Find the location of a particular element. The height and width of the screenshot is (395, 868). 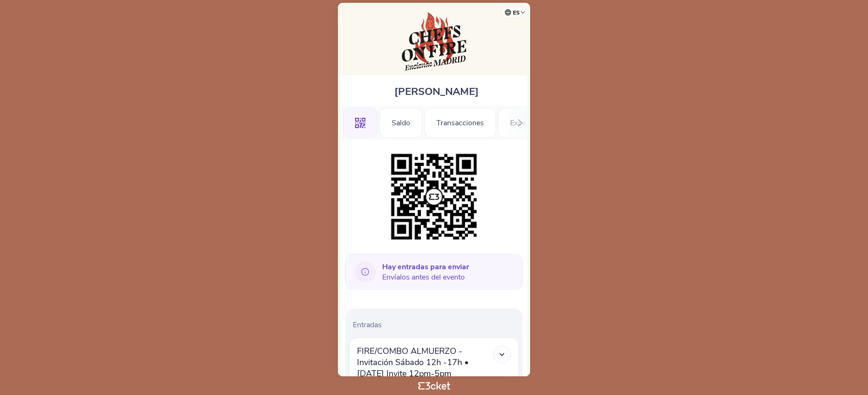

a: Transacciones is located at coordinates (460, 122).